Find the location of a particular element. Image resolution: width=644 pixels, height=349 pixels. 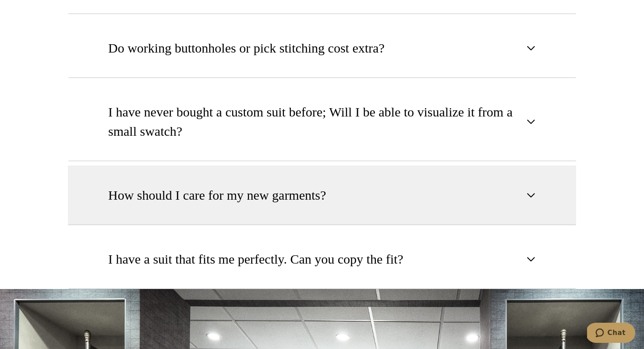

span: I have a suit that fits me perfectly. Can you copy the fit? is located at coordinates (256, 259).